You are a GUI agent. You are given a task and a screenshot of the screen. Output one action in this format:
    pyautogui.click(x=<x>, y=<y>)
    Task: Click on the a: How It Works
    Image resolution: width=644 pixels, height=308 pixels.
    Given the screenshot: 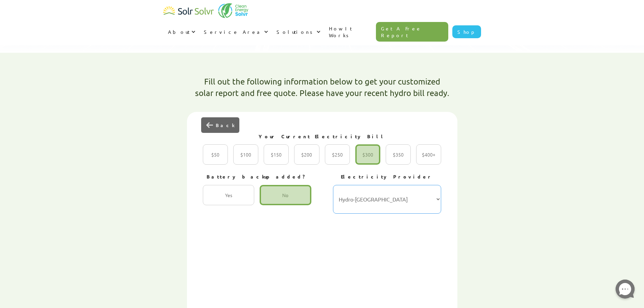 What is the action you would take?
    pyautogui.click(x=350, y=32)
    